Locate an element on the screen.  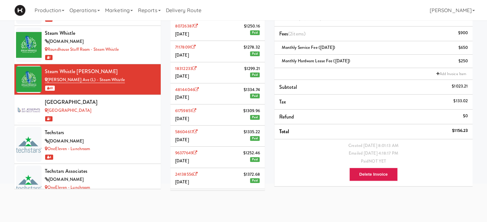
button: Delete Invoice is located at coordinates (373, 175).